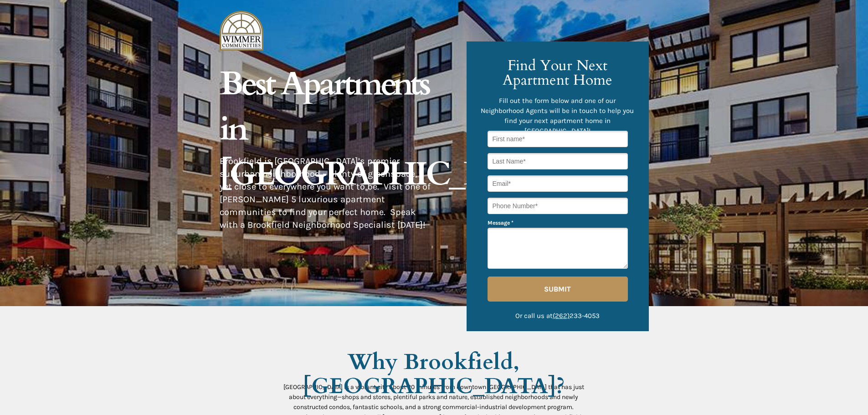 Image resolution: width=868 pixels, height=415 pixels. Describe the element at coordinates (557, 184) in the screenshot. I see `input: Email*` at that location.